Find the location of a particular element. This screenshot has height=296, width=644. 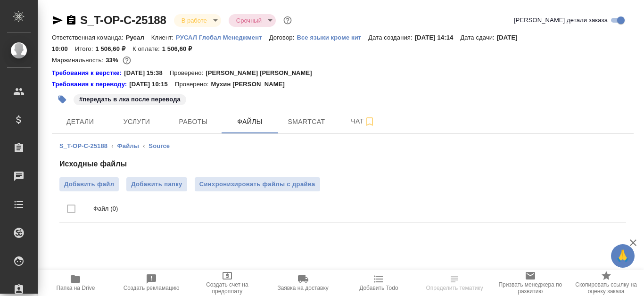

p: РУСАЛ Глобал Менеджмент is located at coordinates (222, 37).